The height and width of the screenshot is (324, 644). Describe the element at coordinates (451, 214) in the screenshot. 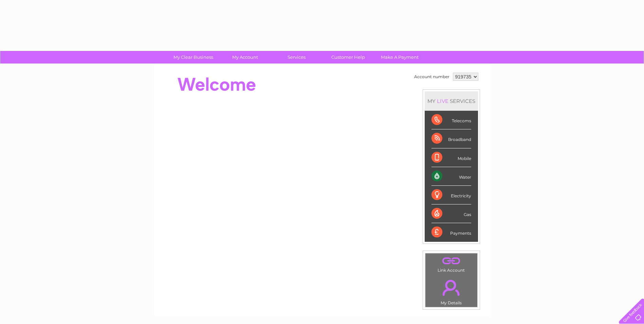

I see `div: Gas` at that location.